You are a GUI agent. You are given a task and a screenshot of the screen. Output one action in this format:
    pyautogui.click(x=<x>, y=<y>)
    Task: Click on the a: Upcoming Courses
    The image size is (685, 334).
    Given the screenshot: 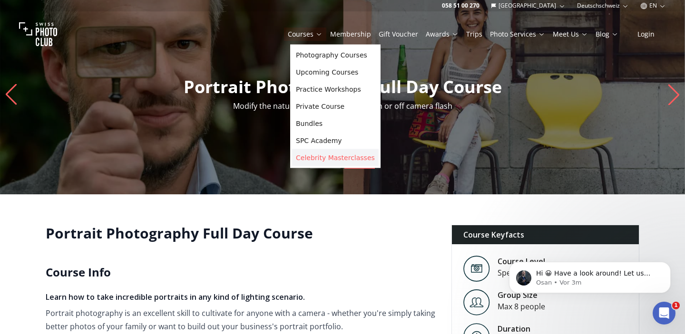 What is the action you would take?
    pyautogui.click(x=335, y=72)
    